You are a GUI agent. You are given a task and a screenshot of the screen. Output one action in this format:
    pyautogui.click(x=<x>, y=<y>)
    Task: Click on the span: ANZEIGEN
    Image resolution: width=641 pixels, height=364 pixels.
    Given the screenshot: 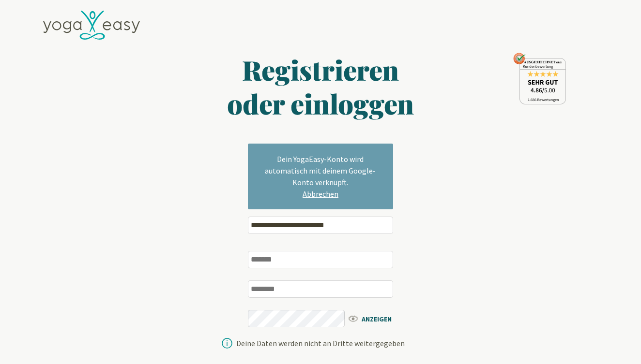 What is the action you would take?
    pyautogui.click(x=375, y=318)
    